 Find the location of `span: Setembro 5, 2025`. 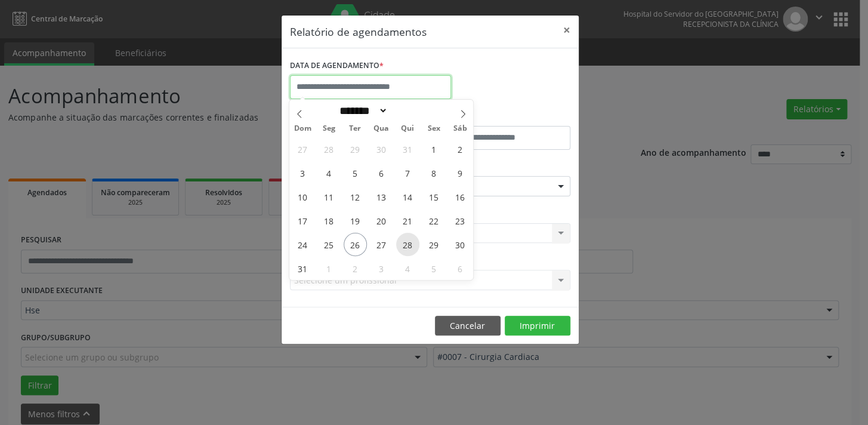

span: Setembro 5, 2025 is located at coordinates (433, 268).